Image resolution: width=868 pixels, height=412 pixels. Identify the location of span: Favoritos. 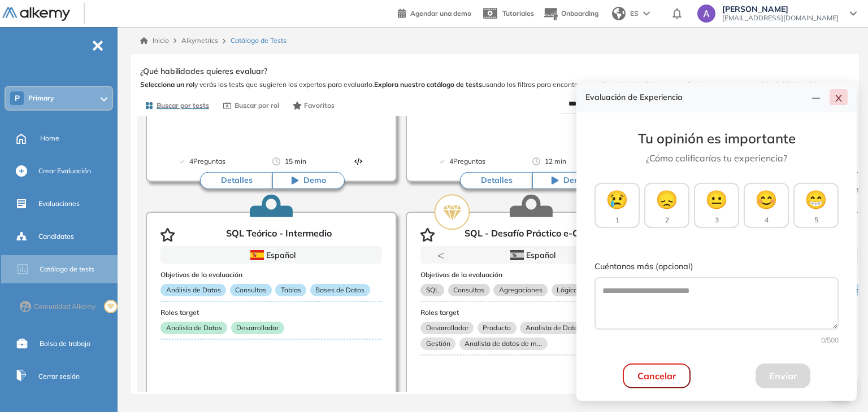
(319, 106).